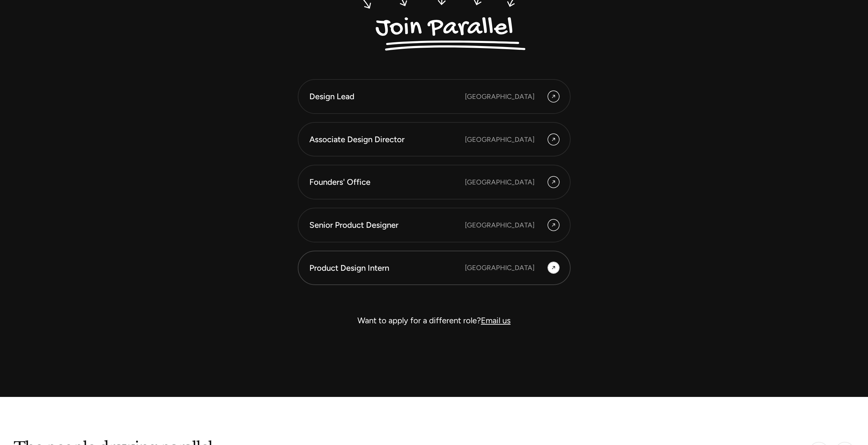 Image resolution: width=868 pixels, height=445 pixels. Describe the element at coordinates (495, 320) in the screenshot. I see `a: Email us` at that location.